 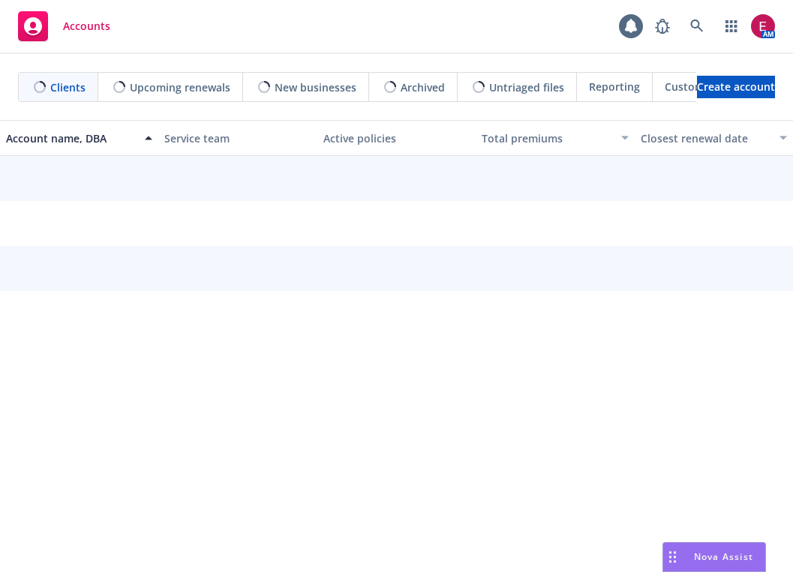 I want to click on span: Accounts, so click(x=86, y=26).